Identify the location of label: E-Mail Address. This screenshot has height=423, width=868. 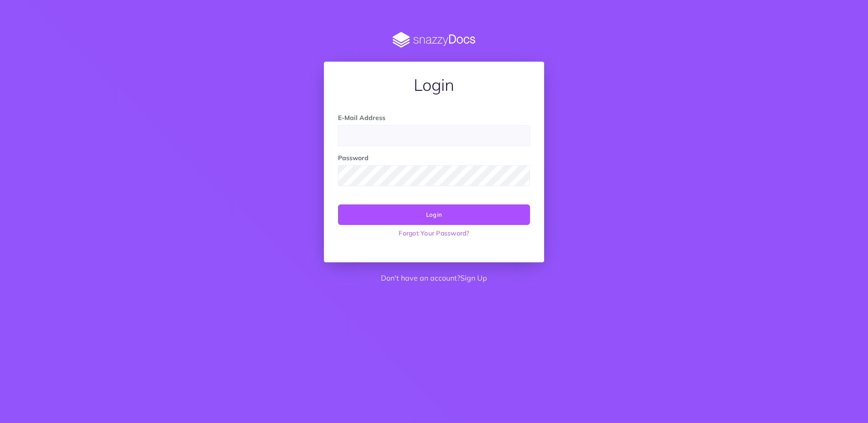
(362, 117).